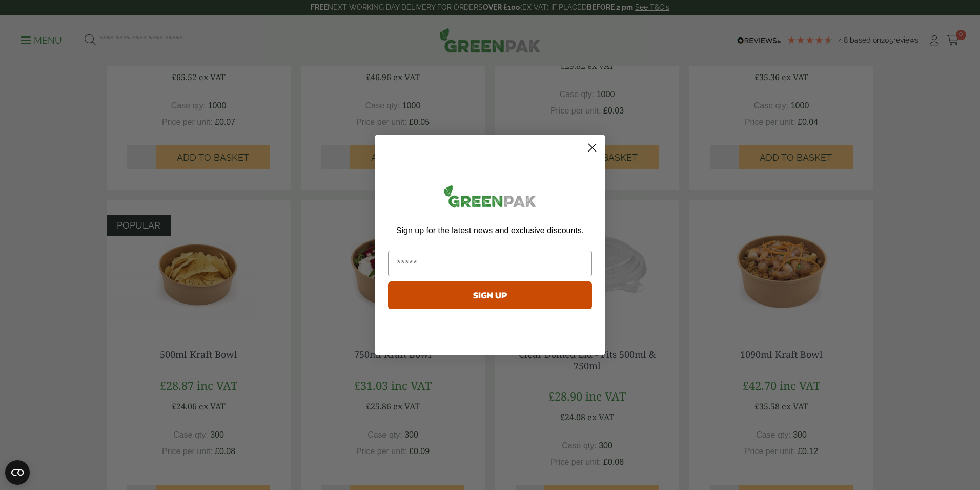  I want to click on span: Sign up for the latest news and exclusive discounts., so click(490, 229).